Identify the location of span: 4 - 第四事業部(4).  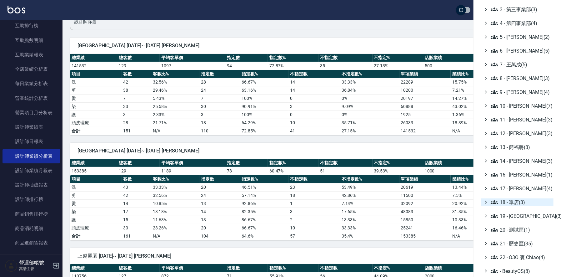
(521, 23).